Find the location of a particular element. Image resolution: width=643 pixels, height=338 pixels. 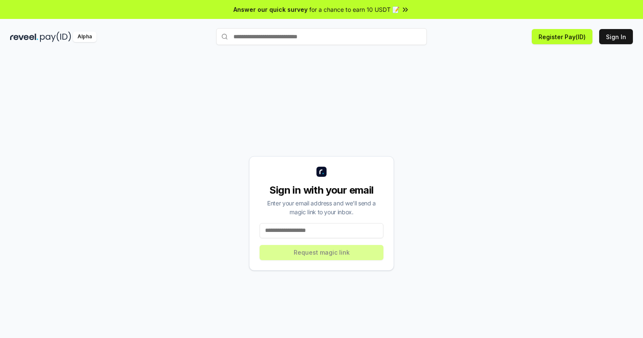

button: Register Pay(ID) is located at coordinates (562, 37).